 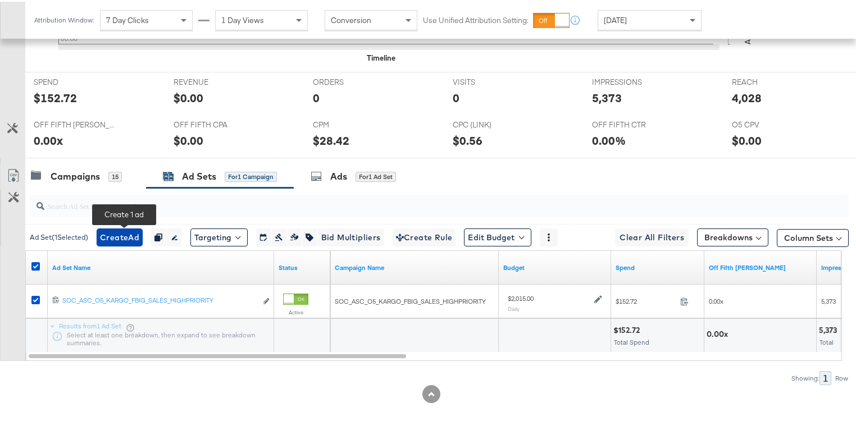 What do you see at coordinates (161, 266) in the screenshot?
I see `a: Your Ad Set name.` at bounding box center [161, 266].